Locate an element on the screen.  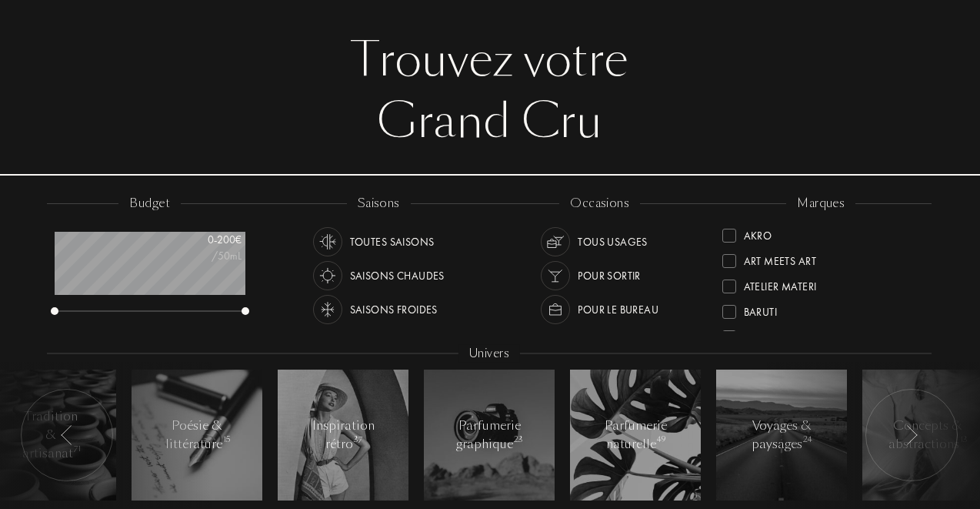
img: usage_season_cold_white.svg is located at coordinates (327, 309).